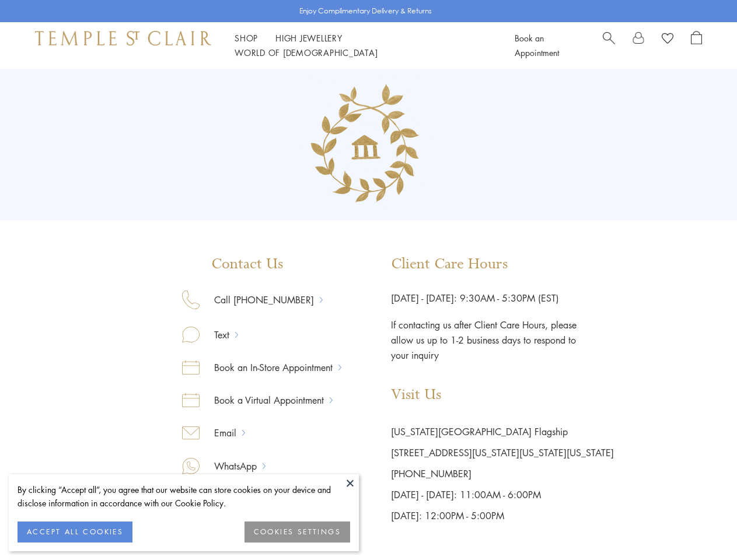 Image resolution: width=737 pixels, height=560 pixels. What do you see at coordinates (309, 38) in the screenshot?
I see `a: High JewelleryHigh Jewellery` at bounding box center [309, 38].